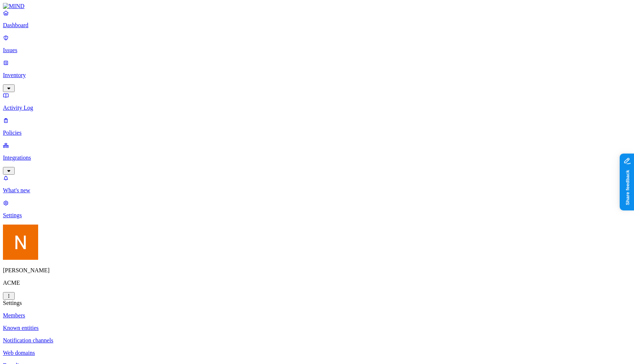  I want to click on a: MIND, so click(317, 6).